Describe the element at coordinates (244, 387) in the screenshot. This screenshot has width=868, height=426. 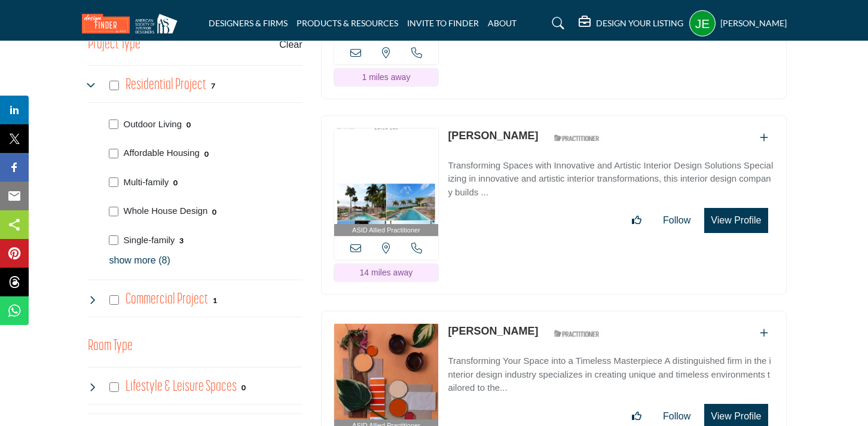
I see `div: 0 Results For Lifestyle & Leisure Spaces` at that location.